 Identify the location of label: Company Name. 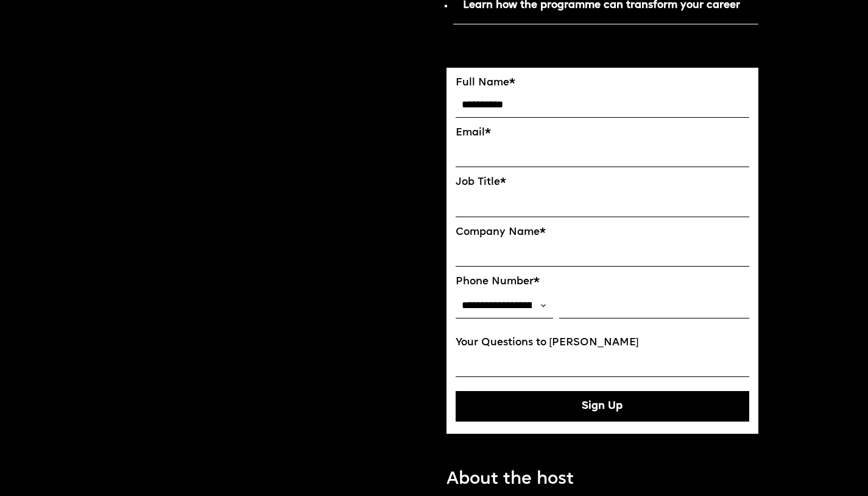
(603, 232).